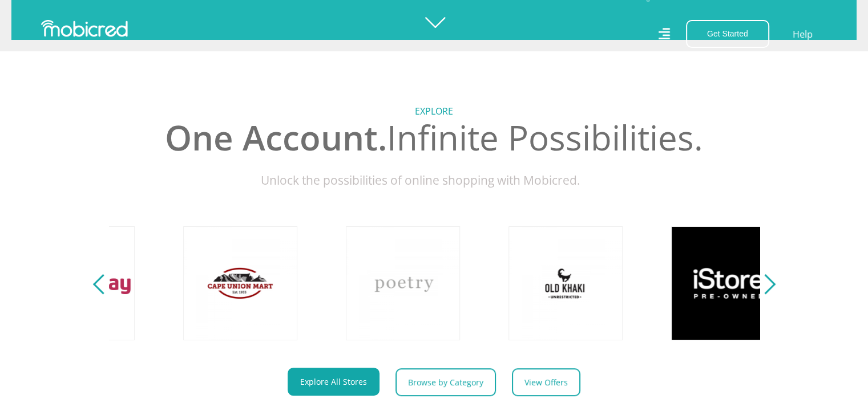 The height and width of the screenshot is (407, 868). Describe the element at coordinates (546, 382) in the screenshot. I see `a: View Offers` at that location.